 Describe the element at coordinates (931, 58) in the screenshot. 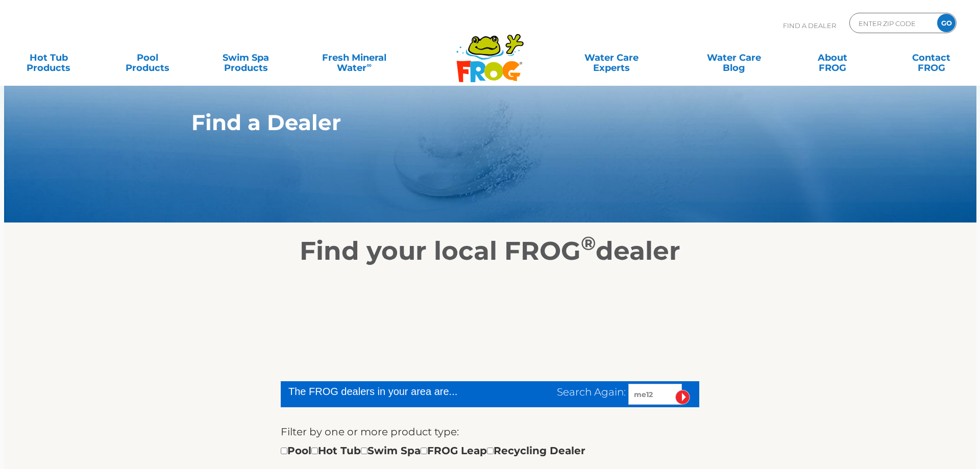

I see `a: ContactFROG` at that location.